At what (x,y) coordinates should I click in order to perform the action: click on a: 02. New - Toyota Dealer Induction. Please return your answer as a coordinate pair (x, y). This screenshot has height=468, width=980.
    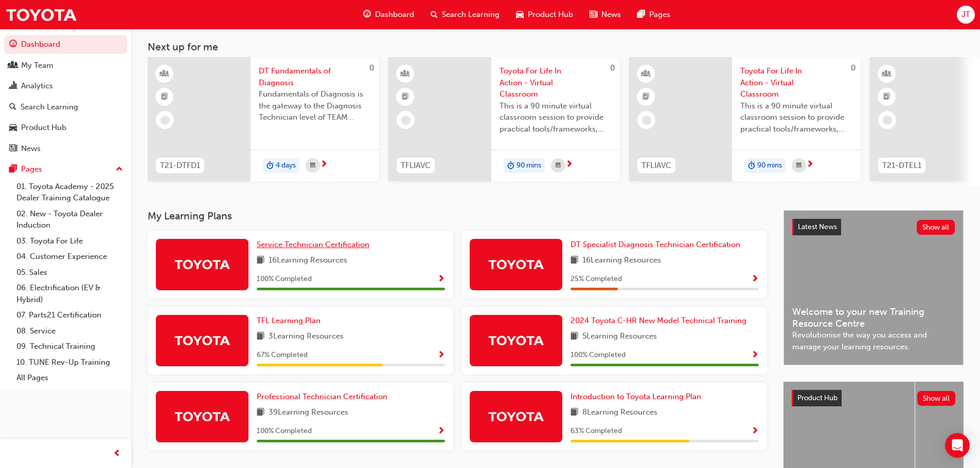
    Looking at the image, I should click on (69, 219).